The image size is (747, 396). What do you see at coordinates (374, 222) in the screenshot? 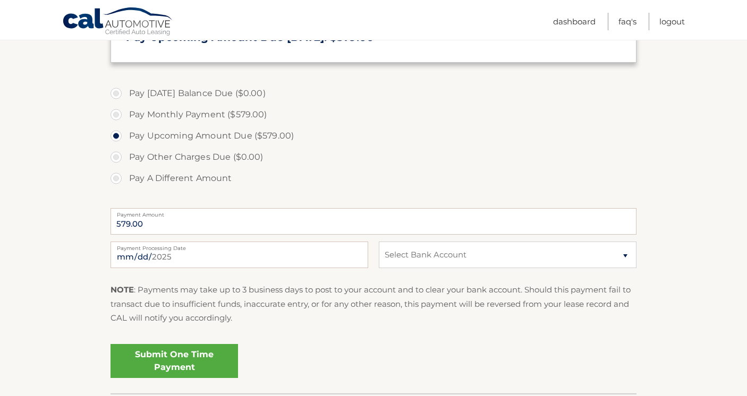
I see `input: Payment Amount` at bounding box center [374, 222].